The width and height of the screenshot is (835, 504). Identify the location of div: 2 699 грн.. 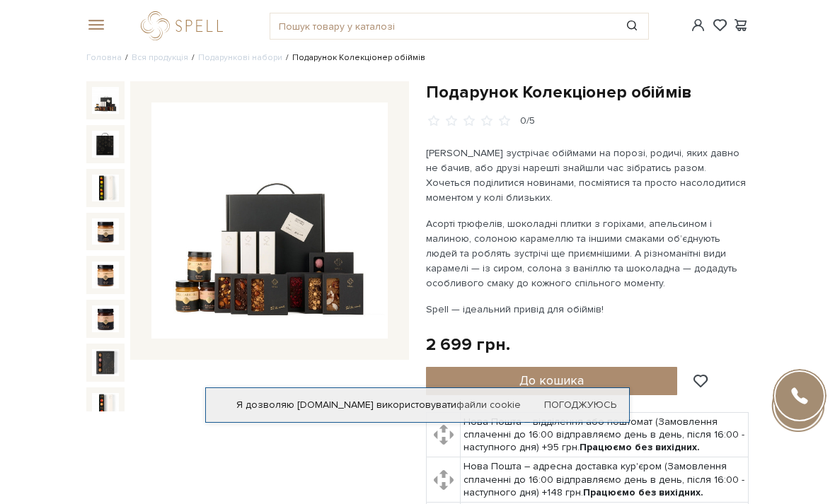
(468, 345).